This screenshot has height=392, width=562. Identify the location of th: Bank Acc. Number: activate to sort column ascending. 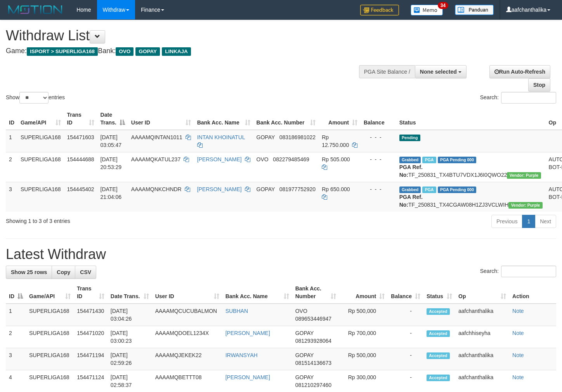
(286, 119).